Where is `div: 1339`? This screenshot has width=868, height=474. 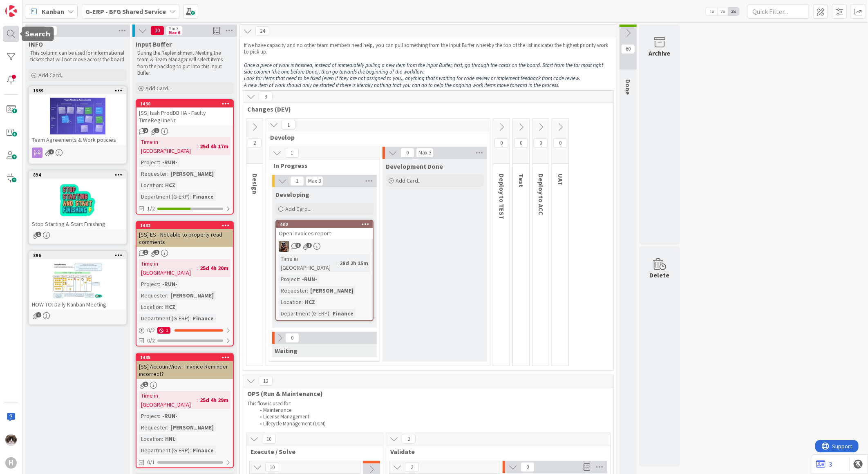
div: 1339 is located at coordinates (78, 91).